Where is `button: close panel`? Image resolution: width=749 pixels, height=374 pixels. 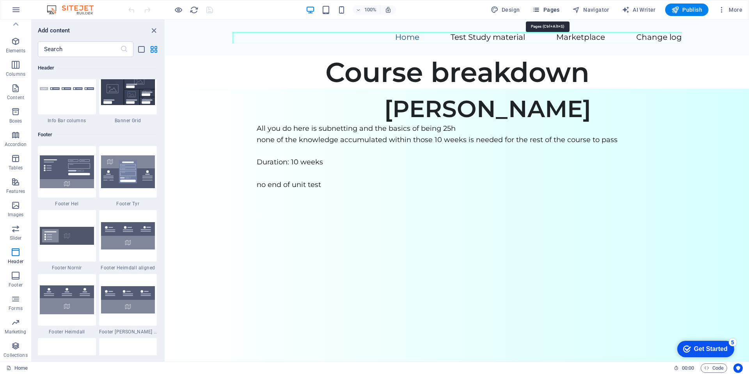 button: close panel is located at coordinates (154, 30).